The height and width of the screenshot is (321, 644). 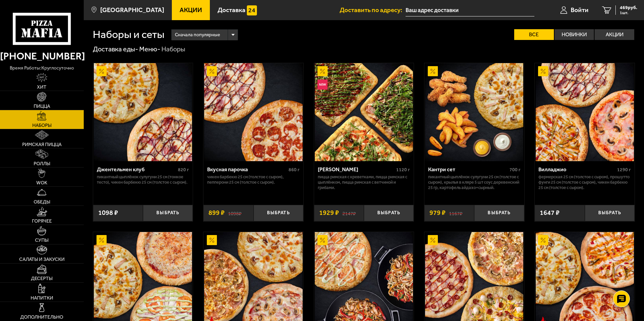 I want to click on img: Новинка, so click(x=322, y=84).